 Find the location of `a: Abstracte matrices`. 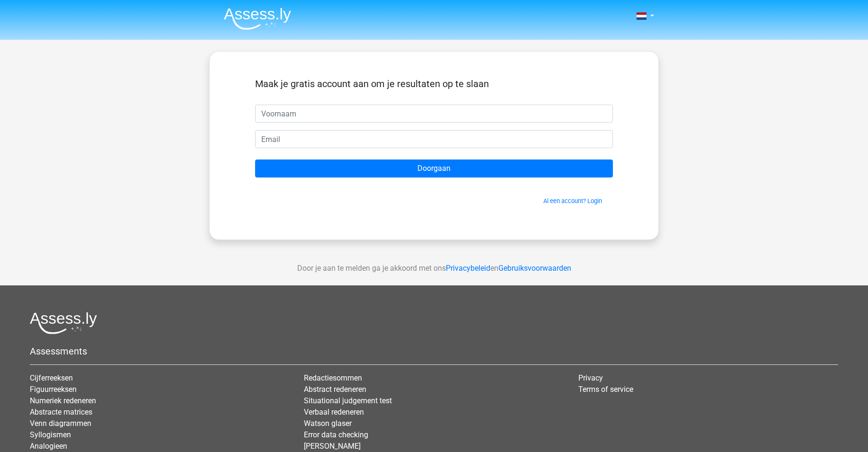

a: Abstracte matrices is located at coordinates (61, 411).